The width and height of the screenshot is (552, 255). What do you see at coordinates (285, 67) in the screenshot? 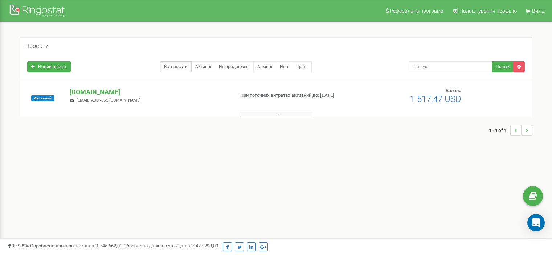
I see `a: Нові` at bounding box center [285, 67].